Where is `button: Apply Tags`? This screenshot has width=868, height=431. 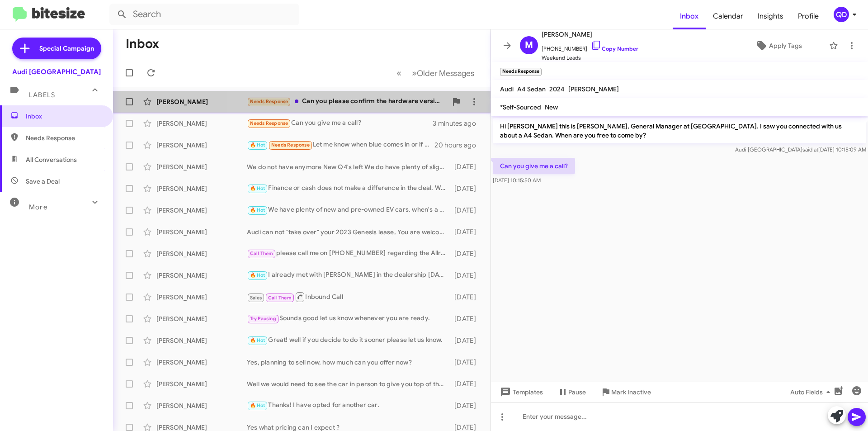 button: Apply Tags is located at coordinates (778, 45).